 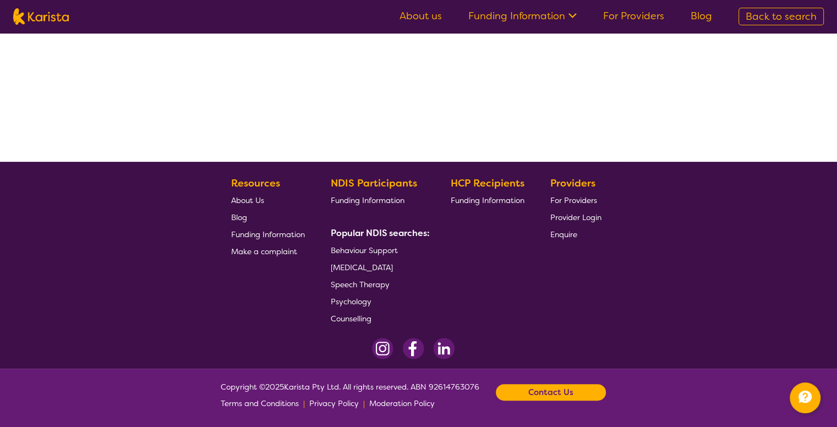 I want to click on b: HCP Recipients, so click(x=487, y=183).